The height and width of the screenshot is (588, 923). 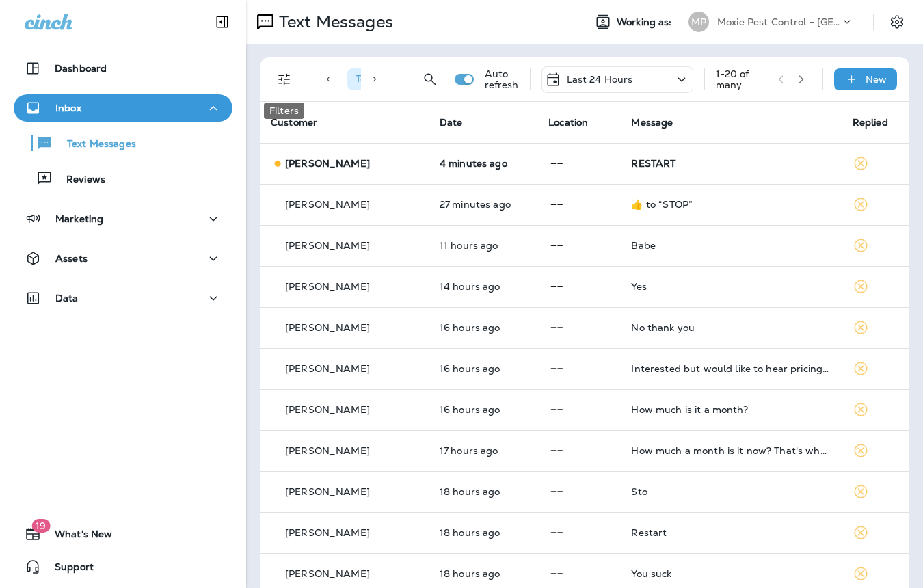 I want to click on p: New, so click(x=876, y=80).